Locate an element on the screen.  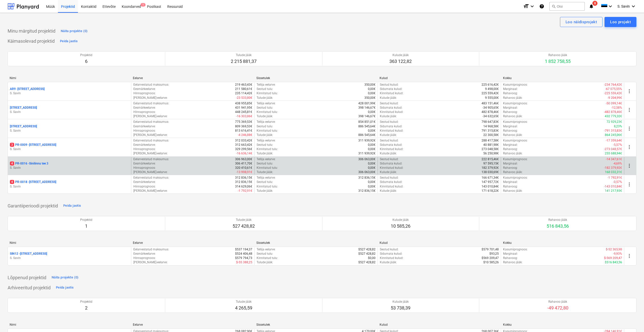
p: 141 217,93€ is located at coordinates (613, 191).